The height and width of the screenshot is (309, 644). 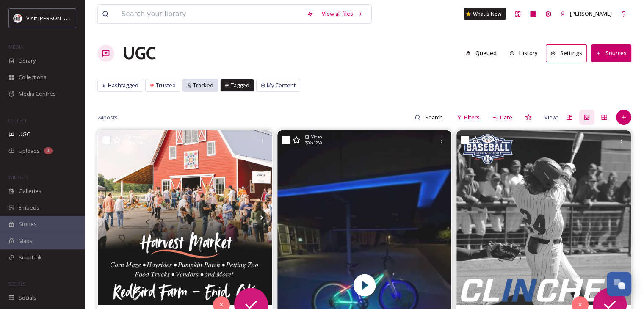 I want to click on span: MEDIA, so click(x=15, y=47).